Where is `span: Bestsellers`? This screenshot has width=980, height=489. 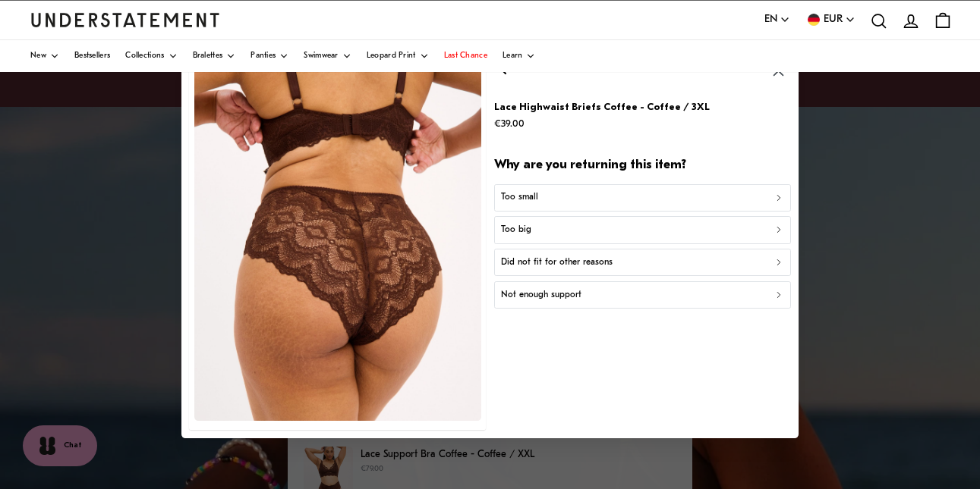
span: Bestsellers is located at coordinates (92, 56).